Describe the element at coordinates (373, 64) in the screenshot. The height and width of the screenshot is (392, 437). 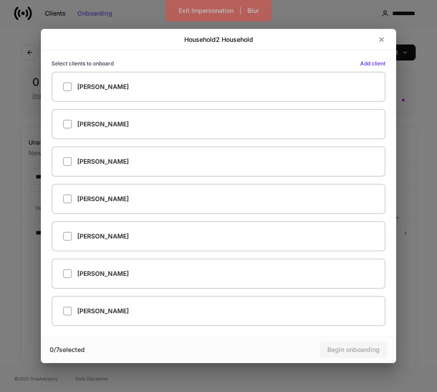
I see `button: Add client` at that location.